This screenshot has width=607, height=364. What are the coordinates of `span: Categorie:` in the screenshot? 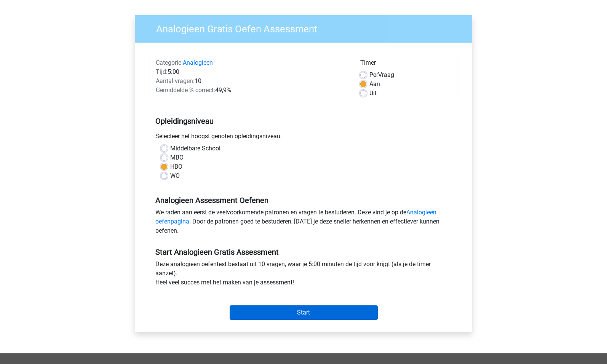 It's located at (169, 62).